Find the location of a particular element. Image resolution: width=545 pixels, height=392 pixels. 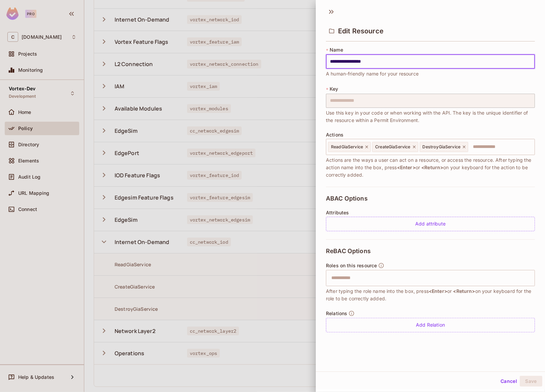

button: Save is located at coordinates (531, 381).